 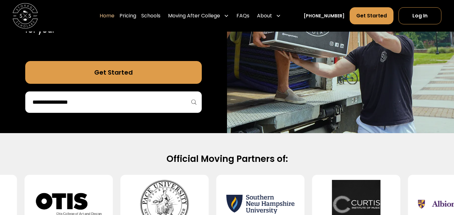 What do you see at coordinates (25, 16) in the screenshot?
I see `a: home` at bounding box center [25, 16].